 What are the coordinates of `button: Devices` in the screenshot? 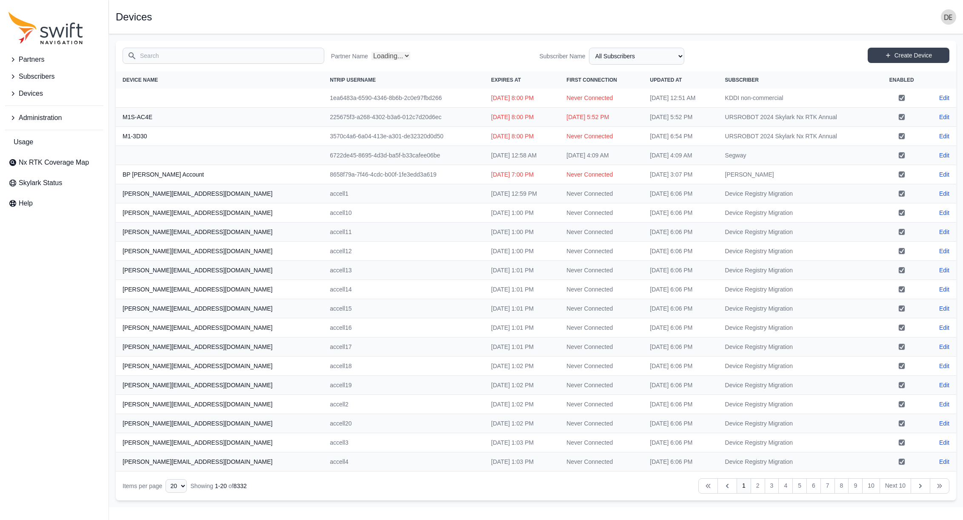 It's located at (54, 94).